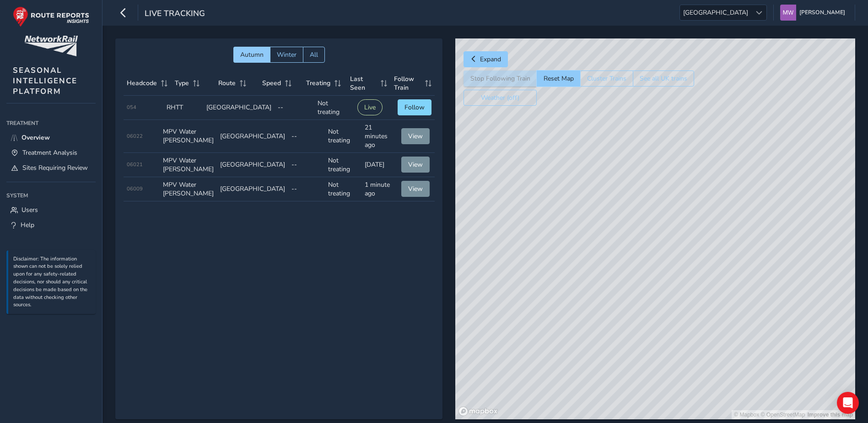 This screenshot has height=423, width=868. What do you see at coordinates (314, 55) in the screenshot?
I see `button: All` at bounding box center [314, 55].